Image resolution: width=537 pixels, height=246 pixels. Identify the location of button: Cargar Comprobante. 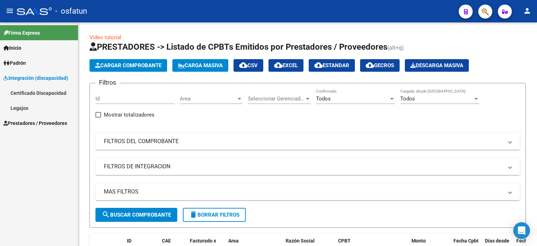
(128, 65).